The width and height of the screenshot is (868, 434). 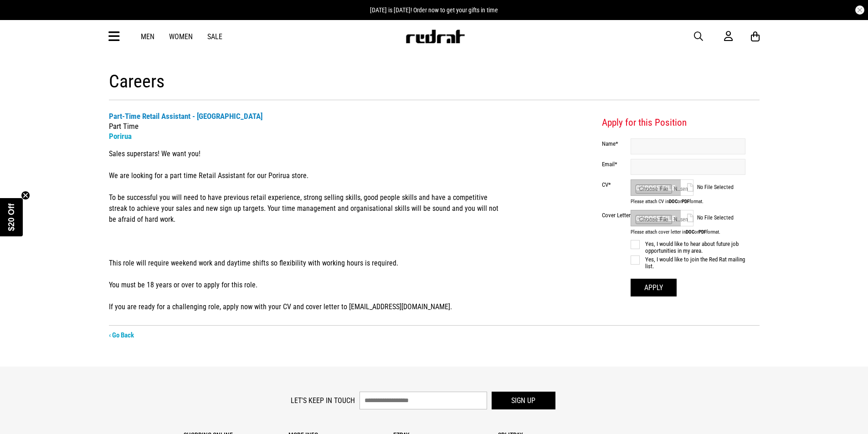 I want to click on span: $20 Off, so click(x=11, y=217).